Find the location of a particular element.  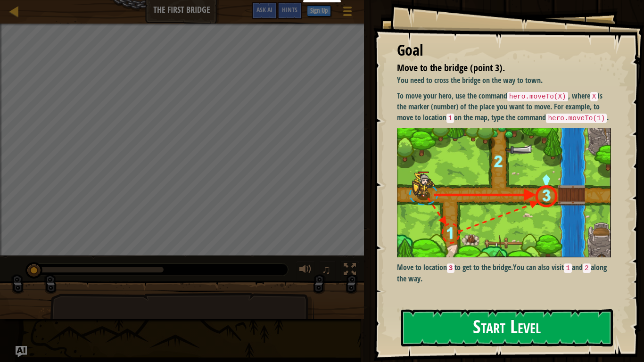

p: To move your hero, use the command , where is the marker (number) of the place you want to move. ... is located at coordinates (504, 107).